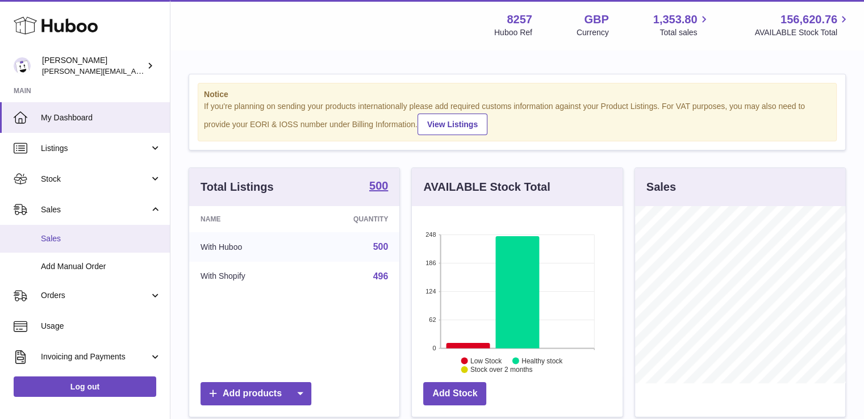 This screenshot has width=864, height=419. What do you see at coordinates (256, 394) in the screenshot?
I see `a: Add products` at bounding box center [256, 394].